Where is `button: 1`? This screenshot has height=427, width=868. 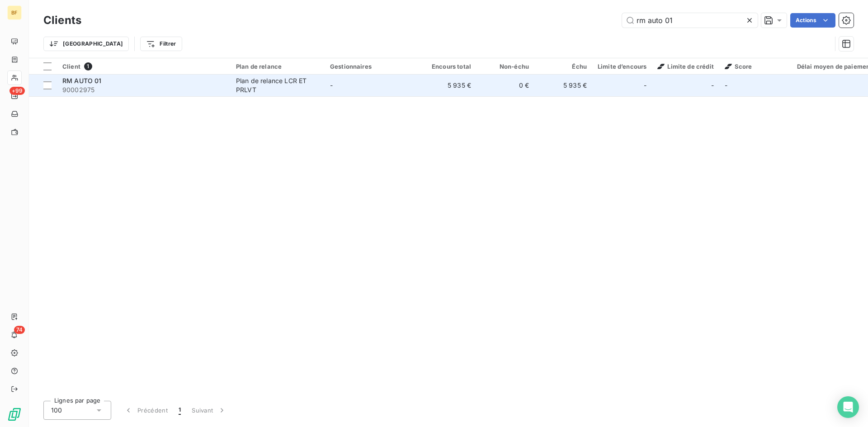
button: 1 is located at coordinates (179, 410).